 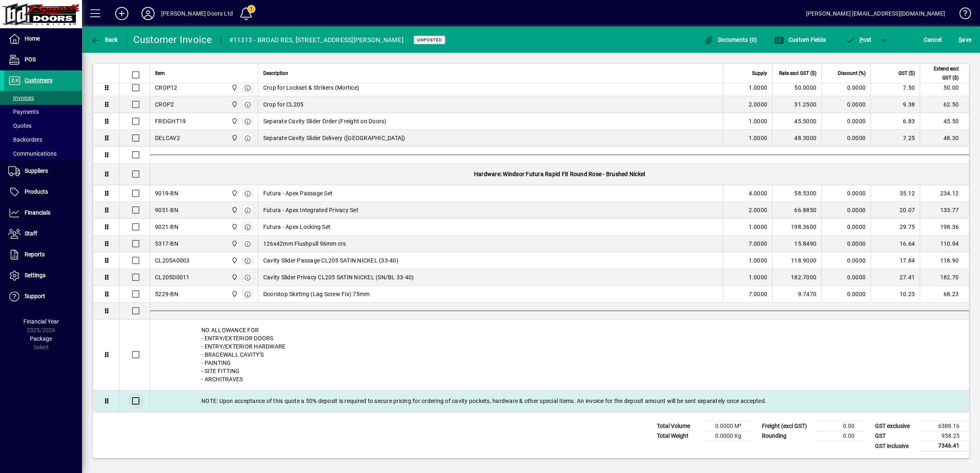 What do you see at coordinates (758, 105) in the screenshot?
I see `span: 2.0000` at bounding box center [758, 105].